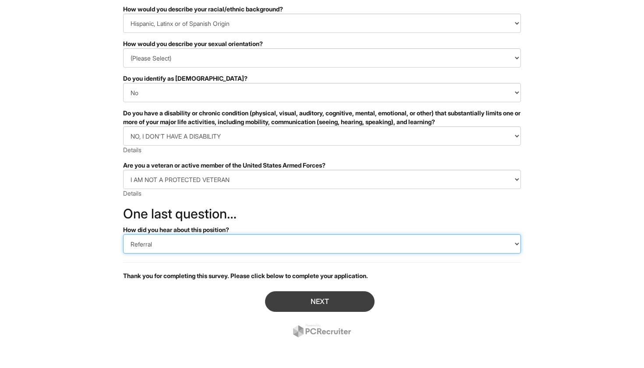 Image resolution: width=644 pixels, height=368 pixels. I want to click on p: Thank you for completing this survey. Please click below to complete your application., so click(322, 276).